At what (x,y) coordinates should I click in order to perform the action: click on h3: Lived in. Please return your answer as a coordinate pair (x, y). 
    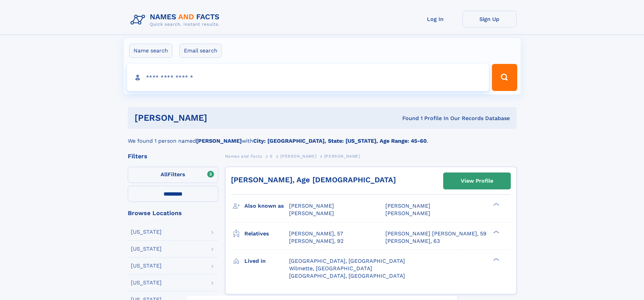
    Looking at the image, I should click on (267, 262).